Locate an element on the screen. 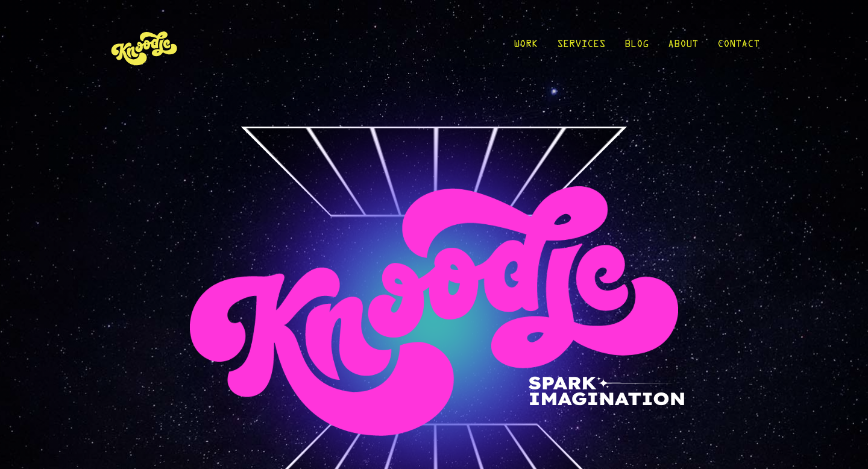 Image resolution: width=868 pixels, height=469 pixels. a: Blog is located at coordinates (636, 47).